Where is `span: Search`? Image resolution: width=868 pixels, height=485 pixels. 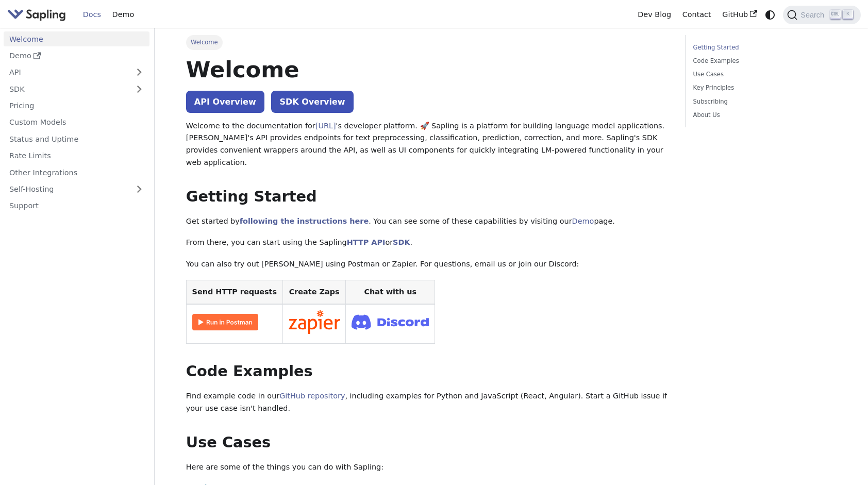 span: Search is located at coordinates (815, 15).